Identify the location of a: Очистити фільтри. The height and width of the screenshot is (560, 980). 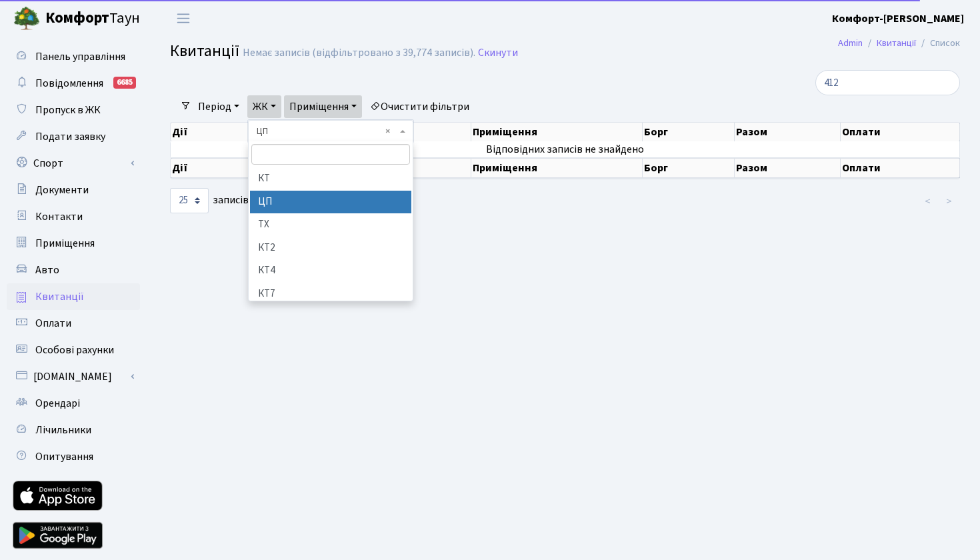
(419, 107).